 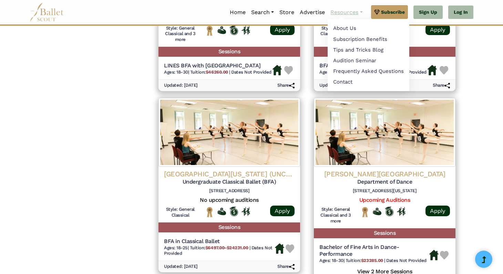 I want to click on a: Contact, so click(x=368, y=82).